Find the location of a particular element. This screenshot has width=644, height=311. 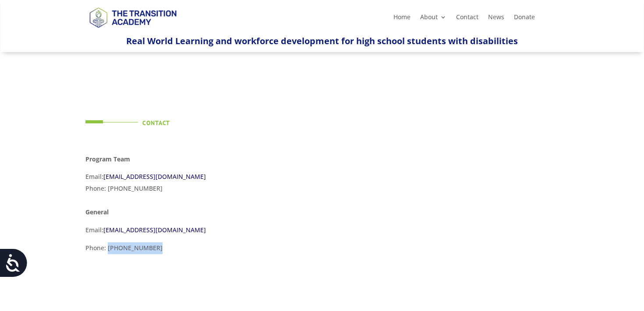

strong: General is located at coordinates (96, 212).